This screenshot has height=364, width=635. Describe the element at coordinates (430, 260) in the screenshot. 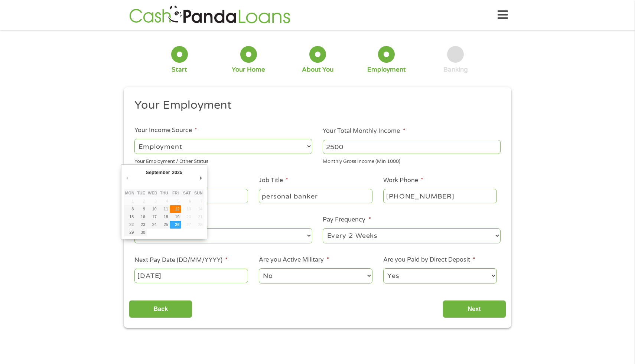

I see `label: Are you Paid by Direct Deposit` at that location.